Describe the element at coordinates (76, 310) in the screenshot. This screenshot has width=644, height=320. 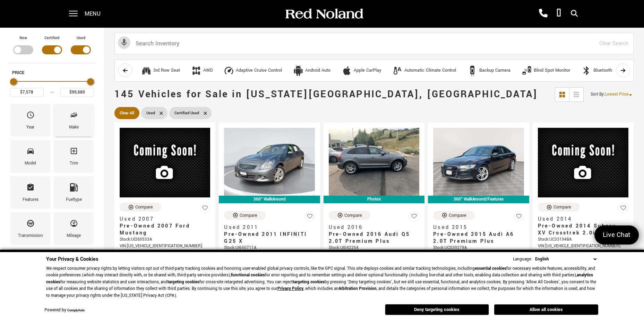
I see `a: ComplyAuto` at that location.